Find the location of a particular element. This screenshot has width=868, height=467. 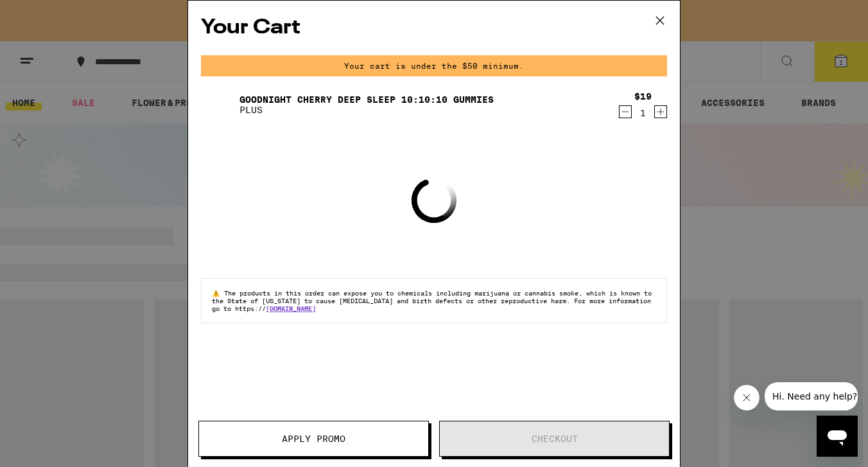

h2: Your Cart is located at coordinates (434, 27).